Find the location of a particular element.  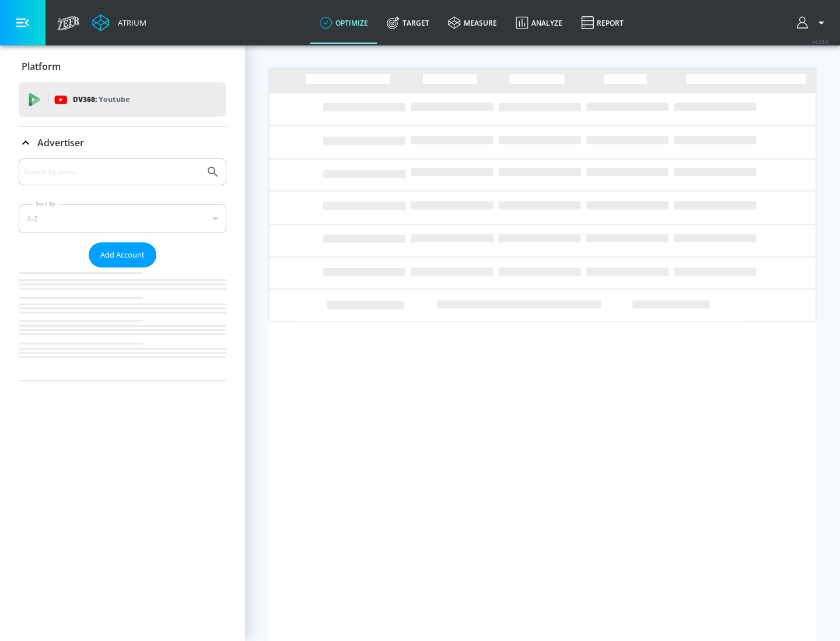

a: measure is located at coordinates (473, 23).